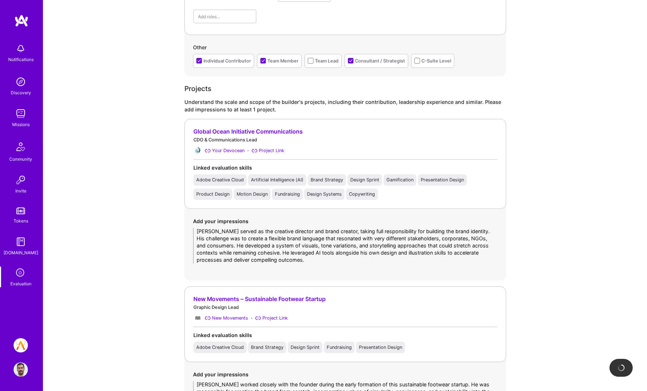 This screenshot has width=647, height=391. Describe the element at coordinates (224, 150) in the screenshot. I see `a: Your Devocean` at that location.